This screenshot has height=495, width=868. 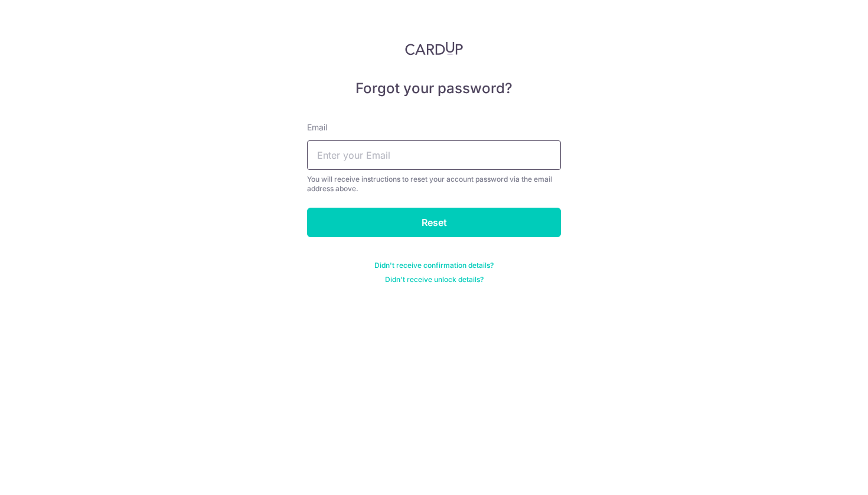 What do you see at coordinates (317, 127) in the screenshot?
I see `label: Email` at bounding box center [317, 127].